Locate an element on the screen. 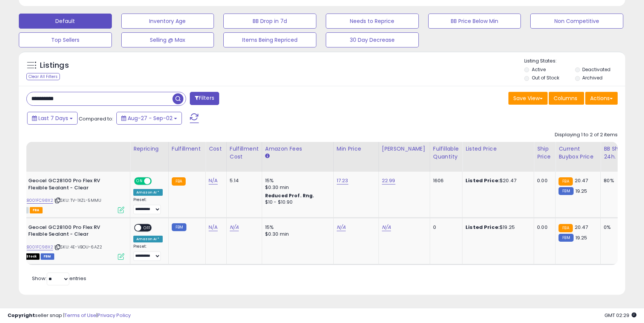 Image resolution: width=644 pixels, height=323 pixels. span: FBM is located at coordinates (47, 256).